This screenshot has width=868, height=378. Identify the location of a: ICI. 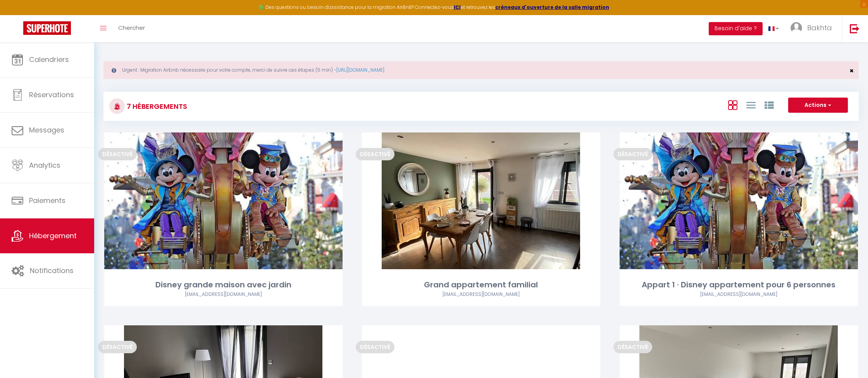
(457, 7).